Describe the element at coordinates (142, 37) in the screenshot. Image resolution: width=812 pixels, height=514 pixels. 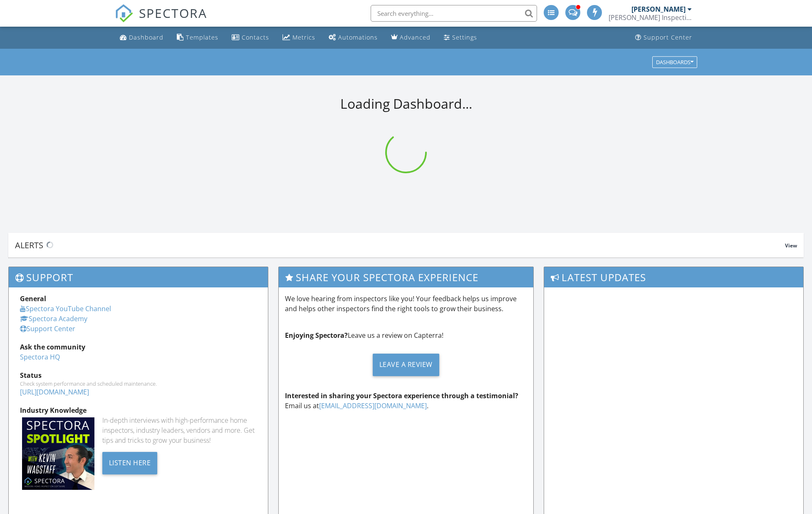
I see `a: Dashboard` at that location.